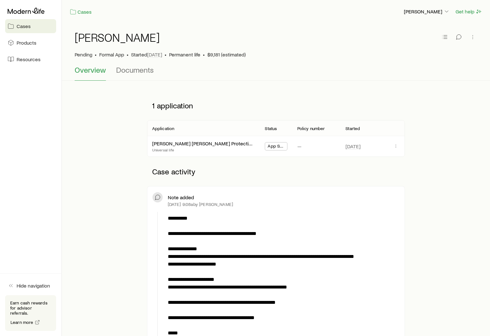 The image size is (490, 336). Describe the element at coordinates (203, 150) in the screenshot. I see `p: Universal life` at that location.